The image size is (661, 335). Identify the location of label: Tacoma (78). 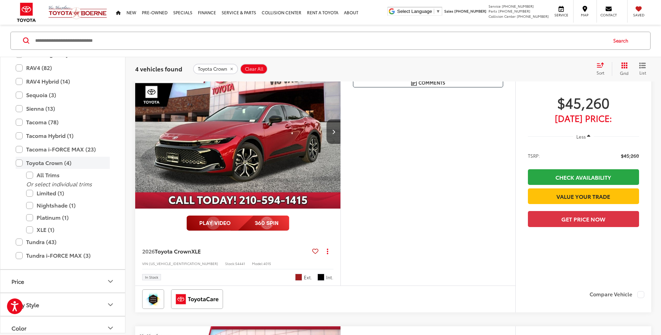
(63, 122).